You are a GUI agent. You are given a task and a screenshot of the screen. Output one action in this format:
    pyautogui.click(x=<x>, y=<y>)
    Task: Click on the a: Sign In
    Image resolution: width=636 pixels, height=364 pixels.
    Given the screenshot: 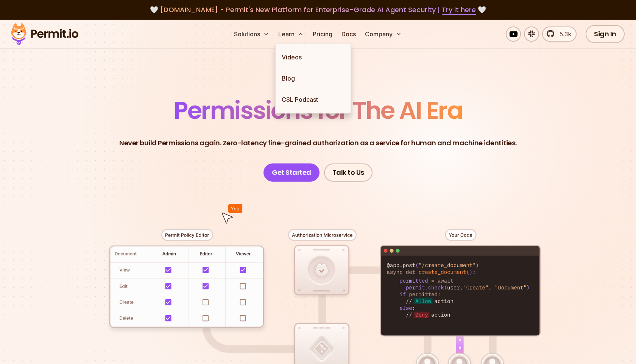 What is the action you would take?
    pyautogui.click(x=605, y=34)
    